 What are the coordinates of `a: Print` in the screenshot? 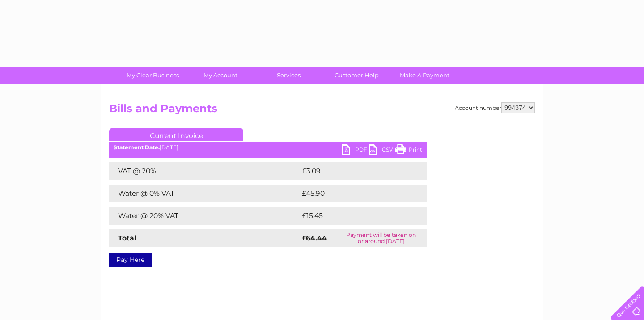 It's located at (409, 151).